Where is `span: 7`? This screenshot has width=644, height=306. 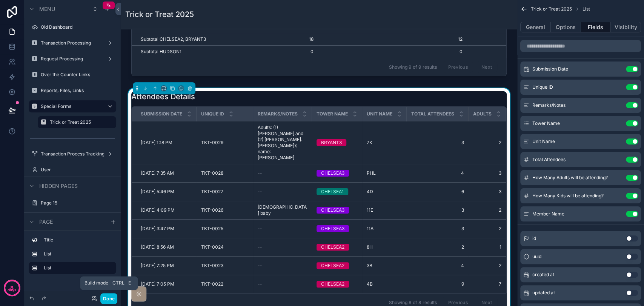
span: 7 is located at coordinates (487, 284).